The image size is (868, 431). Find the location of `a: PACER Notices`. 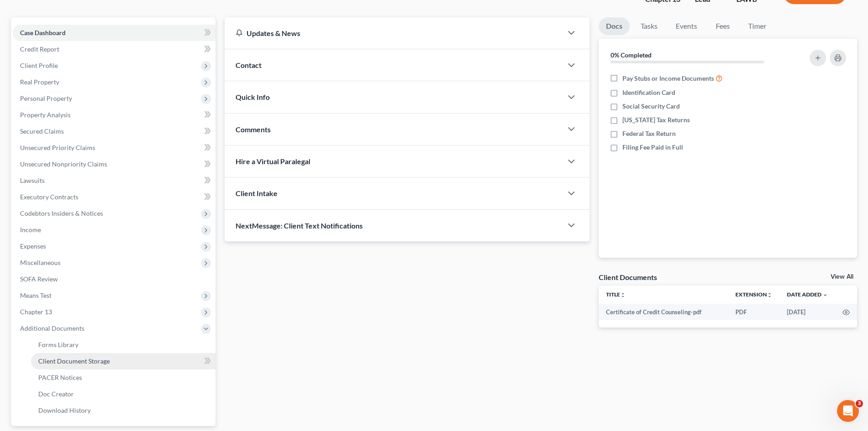

a: PACER Notices is located at coordinates (123, 377).